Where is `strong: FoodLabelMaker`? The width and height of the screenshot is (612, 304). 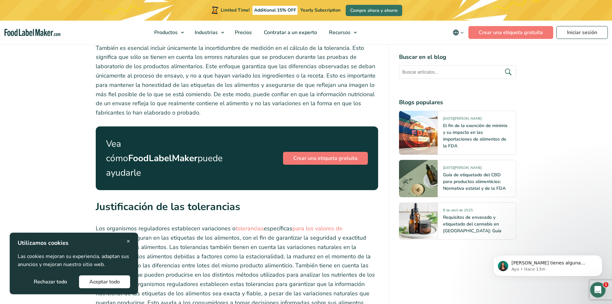 strong: FoodLabelMaker is located at coordinates (163, 158).